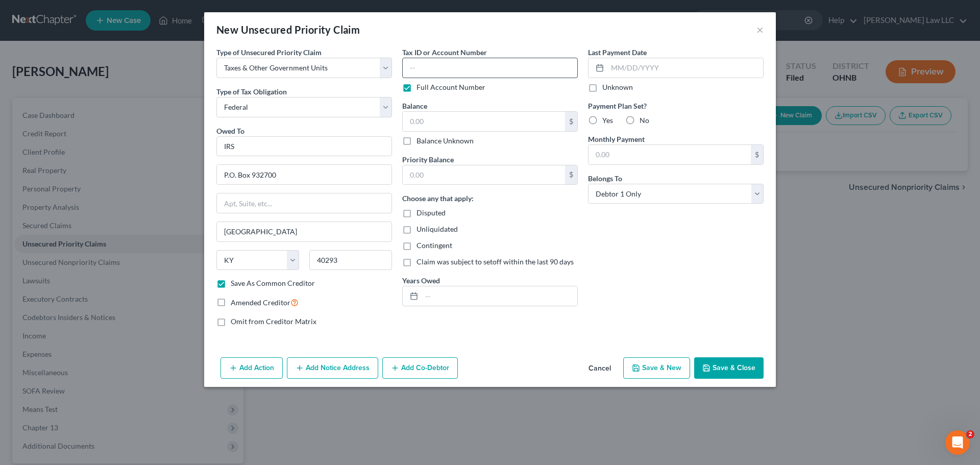 The image size is (980, 465). What do you see at coordinates (304, 232) in the screenshot?
I see `input: Enter city...` at bounding box center [304, 232].